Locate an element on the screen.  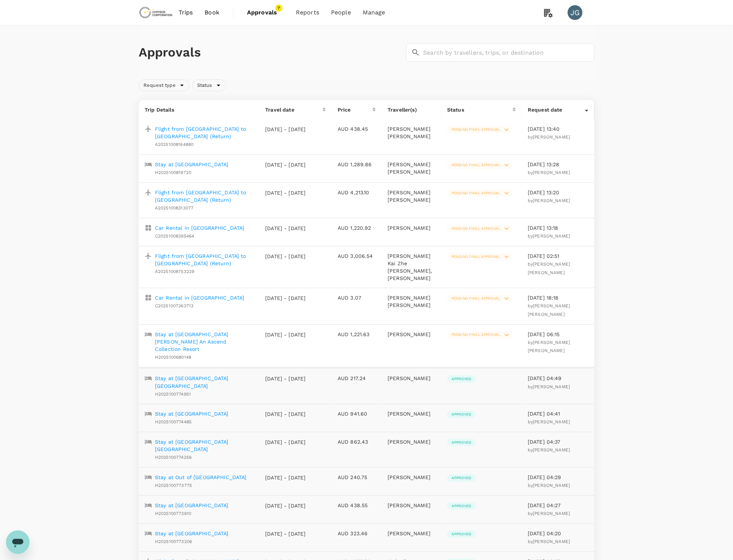
span: C20251007363713 is located at coordinates (174, 306).